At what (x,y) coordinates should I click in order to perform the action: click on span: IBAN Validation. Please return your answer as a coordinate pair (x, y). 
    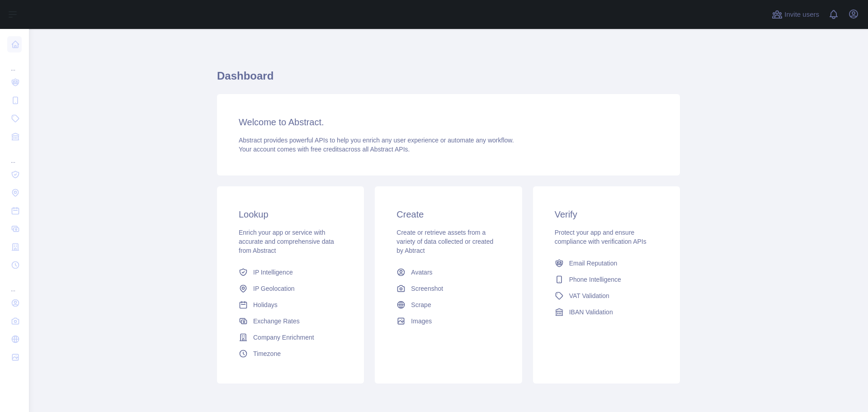
    Looking at the image, I should click on (591, 312).